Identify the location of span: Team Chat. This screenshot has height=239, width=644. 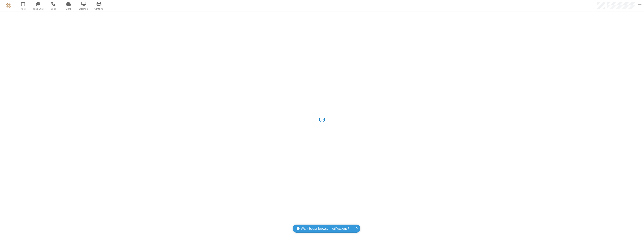
(38, 9).